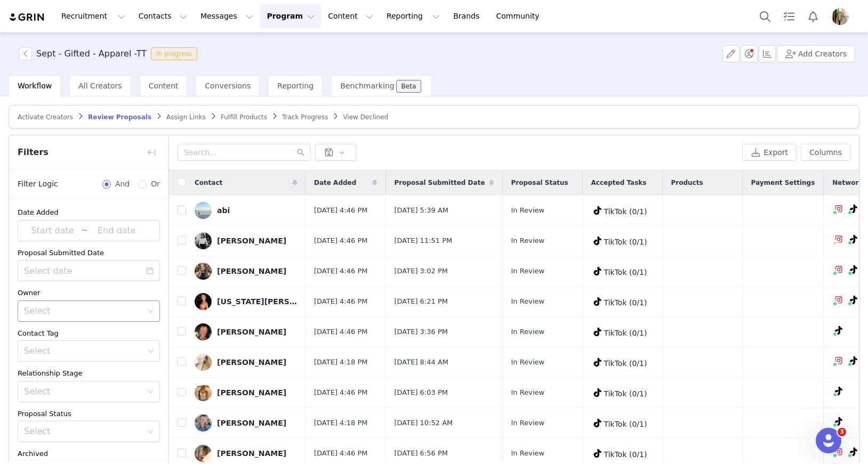 The image size is (868, 464). What do you see at coordinates (246, 210) in the screenshot?
I see `a: abi` at bounding box center [246, 210].